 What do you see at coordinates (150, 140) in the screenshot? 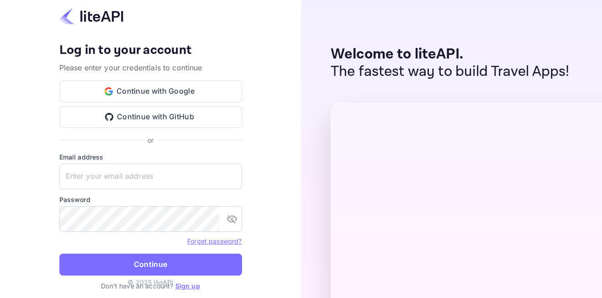
I see `p: or` at bounding box center [150, 140].